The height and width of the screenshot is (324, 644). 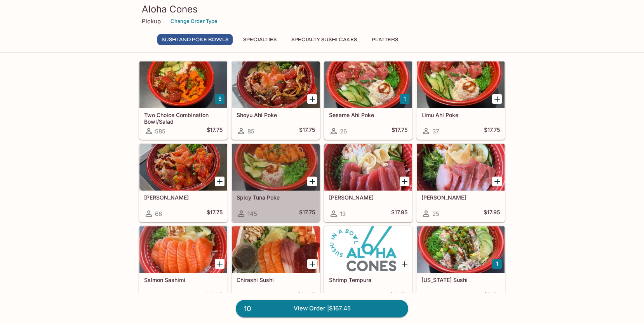 What do you see at coordinates (183, 250) in the screenshot?
I see `div: Salmon Sashimi` at bounding box center [183, 250].